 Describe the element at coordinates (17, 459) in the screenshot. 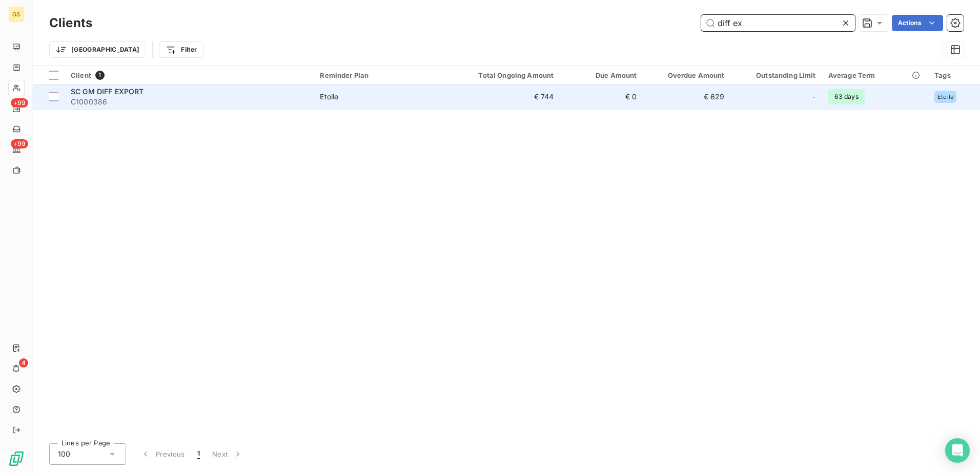

I see `img: Logo LeanPay` at that location.